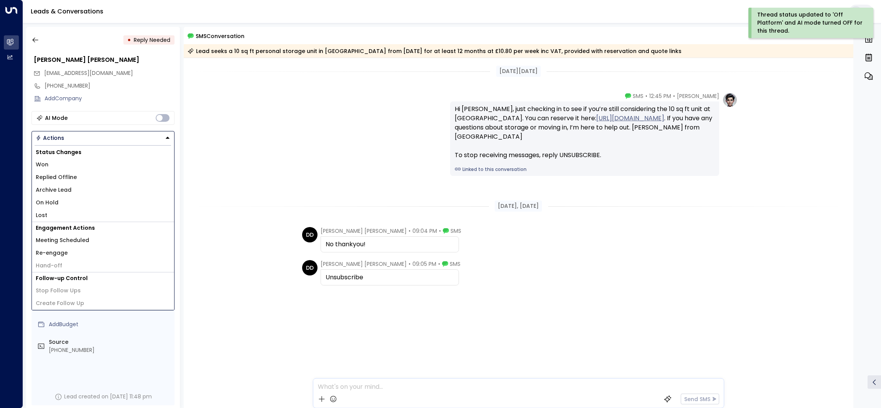 The width and height of the screenshot is (881, 408). What do you see at coordinates (88, 73) in the screenshot?
I see `span: debbsrich99@gmail.com` at bounding box center [88, 73].